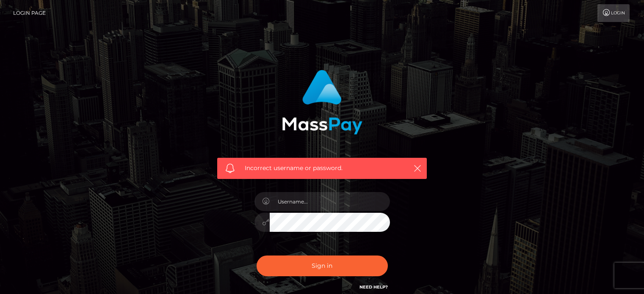 This screenshot has height=294, width=644. What do you see at coordinates (322, 102) in the screenshot?
I see `img: MassPay Login` at bounding box center [322, 102].